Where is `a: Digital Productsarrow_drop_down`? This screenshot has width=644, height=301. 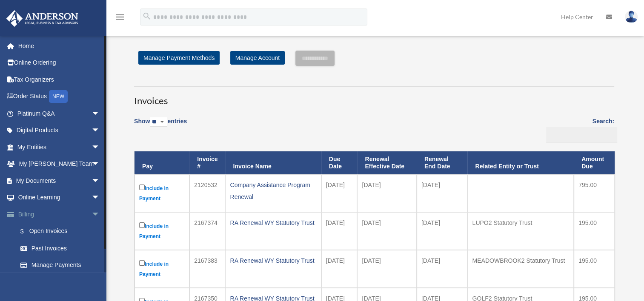 a: Digital Productsarrow_drop_down is located at coordinates (59, 131).